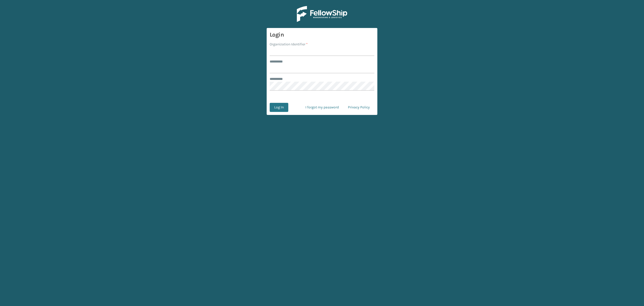 Image resolution: width=644 pixels, height=306 pixels. I want to click on h3: Login, so click(322, 35).